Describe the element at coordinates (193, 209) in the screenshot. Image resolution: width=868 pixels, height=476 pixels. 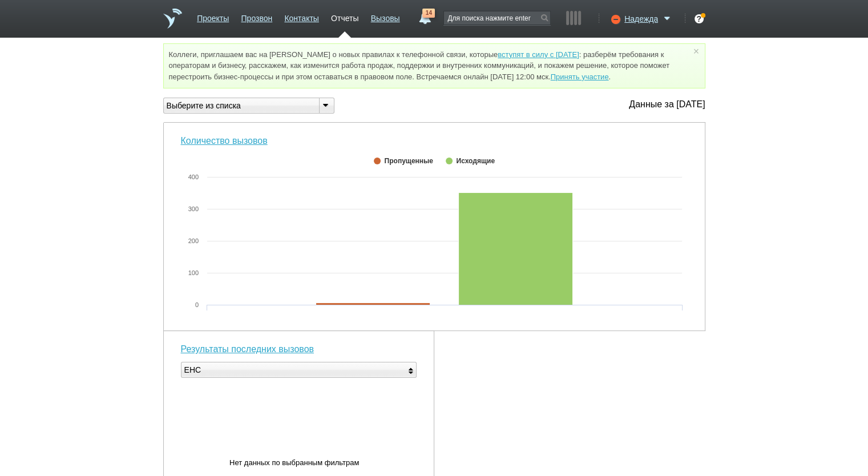
I see `tspan: 300` at that location.